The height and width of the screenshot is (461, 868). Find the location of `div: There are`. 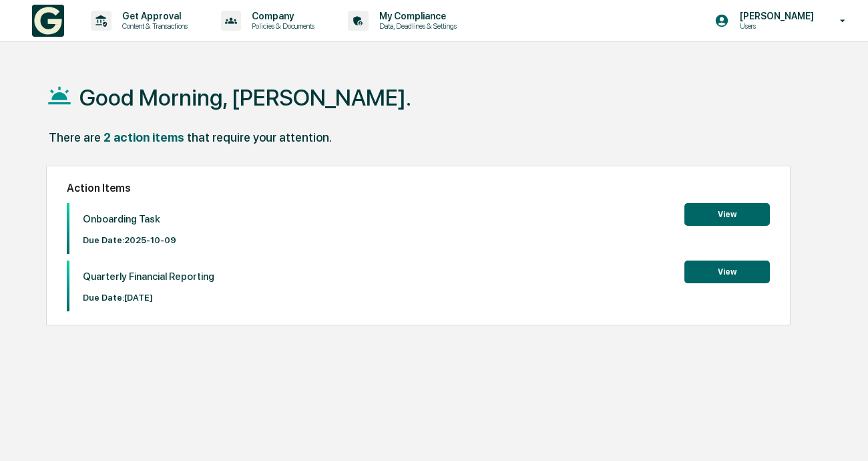

div: There are is located at coordinates (75, 137).